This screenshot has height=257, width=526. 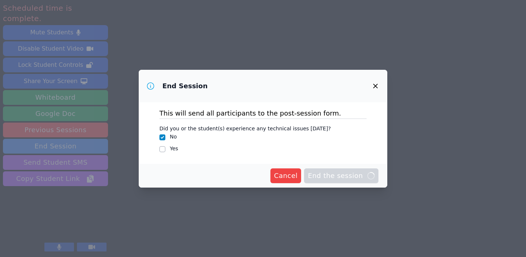 I want to click on h3: End Session, so click(x=185, y=86).